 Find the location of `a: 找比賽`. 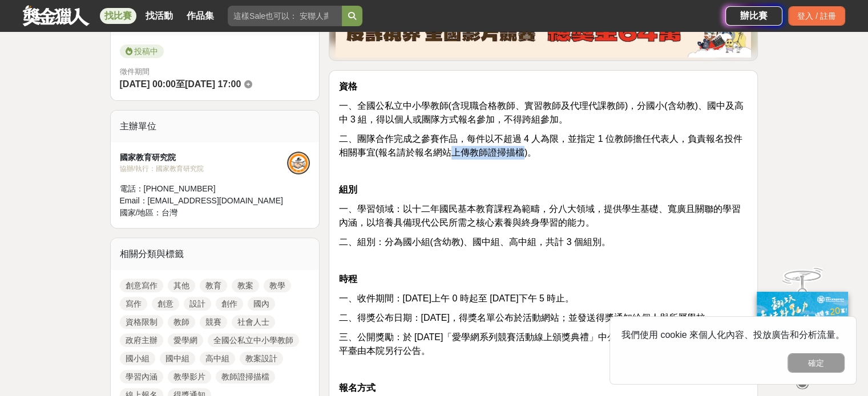

a: 找比賽 is located at coordinates (118, 16).